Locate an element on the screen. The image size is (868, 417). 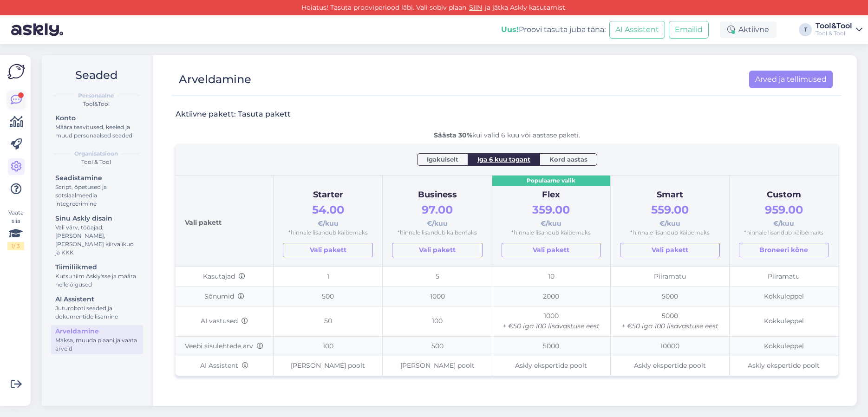
a: AI AssistentJuturoboti seaded ja dokumentide lisamine is located at coordinates (97, 307).